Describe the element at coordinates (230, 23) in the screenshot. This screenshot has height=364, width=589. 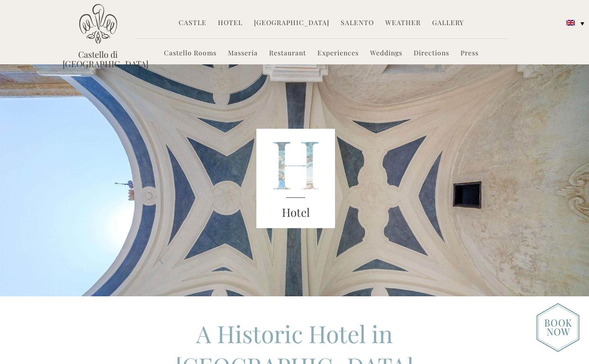
I see `a: Hotel` at that location.